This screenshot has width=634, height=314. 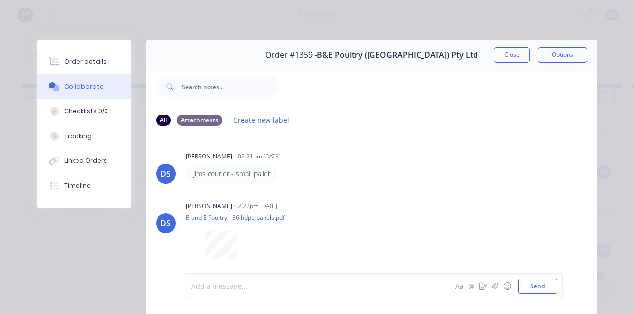 I want to click on div: Collaborate, so click(x=84, y=87).